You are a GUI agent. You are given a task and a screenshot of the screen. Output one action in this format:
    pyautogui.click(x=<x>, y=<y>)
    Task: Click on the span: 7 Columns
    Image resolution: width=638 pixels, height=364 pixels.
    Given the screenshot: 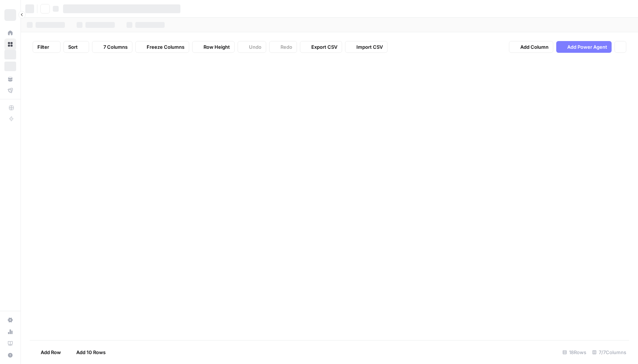 What is the action you would take?
    pyautogui.click(x=116, y=47)
    